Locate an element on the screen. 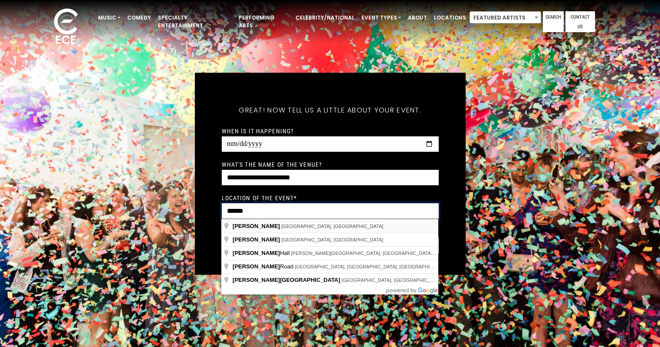 This screenshot has height=347, width=660. a: Event Types is located at coordinates (381, 18).